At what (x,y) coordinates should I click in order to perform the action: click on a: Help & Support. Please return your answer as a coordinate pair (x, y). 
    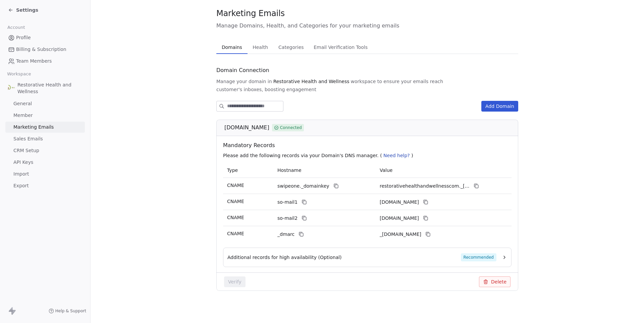
    Looking at the image, I should click on (68, 311).